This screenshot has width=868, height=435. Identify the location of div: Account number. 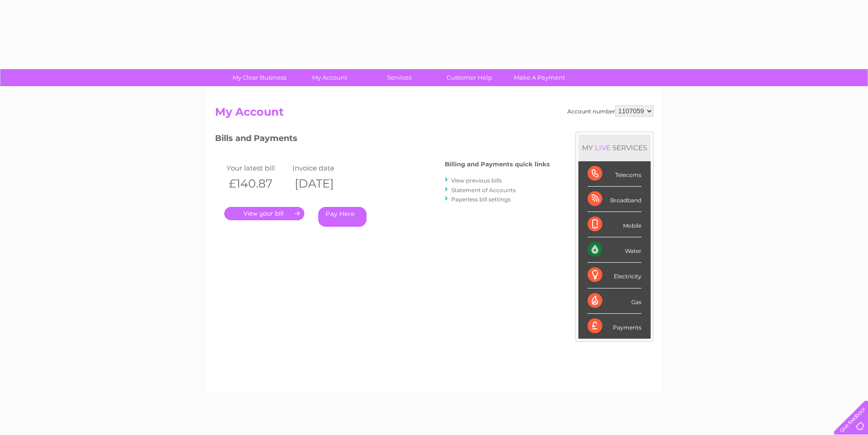
(610, 111).